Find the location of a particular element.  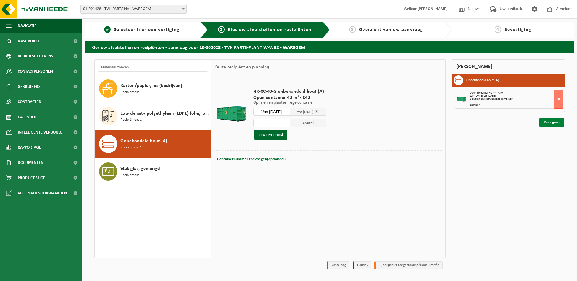

span: Acceptatievoorwaarden is located at coordinates (42, 193).